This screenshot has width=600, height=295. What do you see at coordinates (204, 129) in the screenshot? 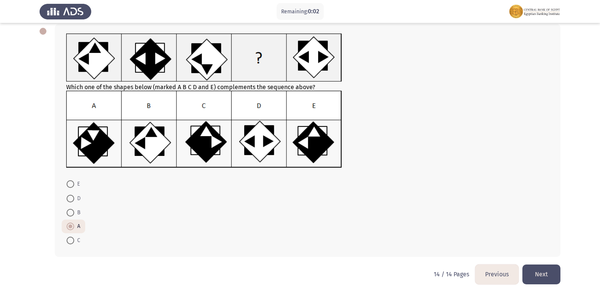
I see `img: UkFYMDAxMDhCLnBuZzE2MjIwMzUwMjgyNzM=.png` at bounding box center [204, 129].